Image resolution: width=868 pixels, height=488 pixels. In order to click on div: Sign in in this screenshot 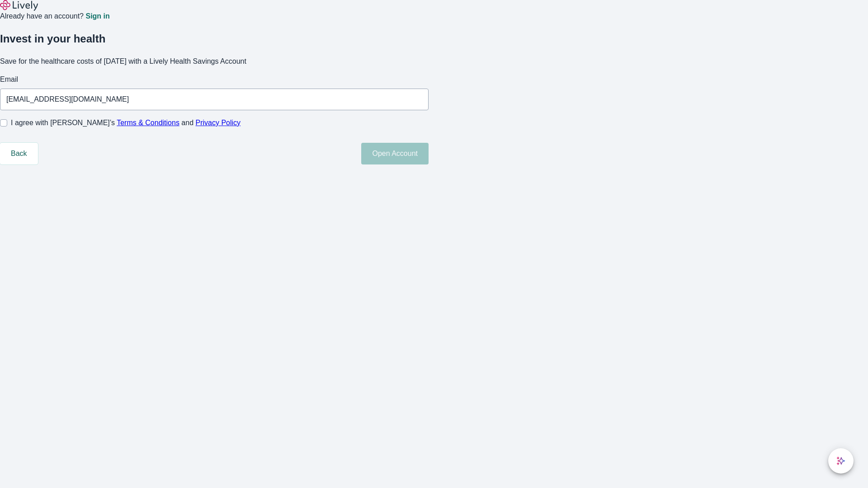, I will do `click(97, 16)`.